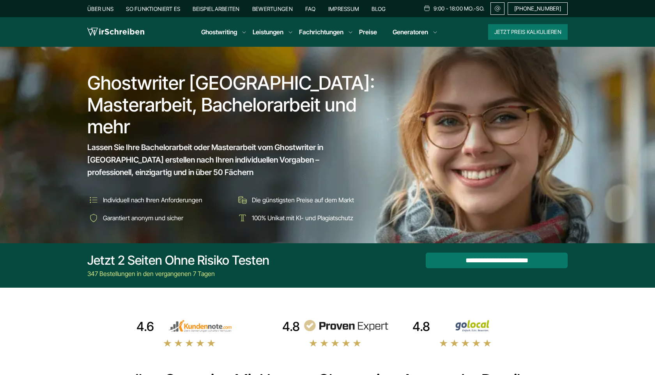  What do you see at coordinates (410, 32) in the screenshot?
I see `a: Generatoren` at bounding box center [410, 32].